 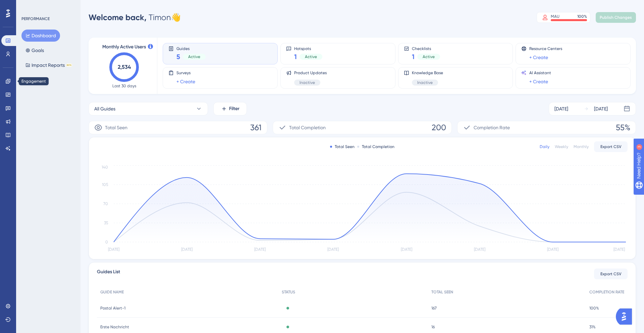 What do you see at coordinates (104, 167) in the screenshot?
I see `tspan: 140` at bounding box center [104, 167].